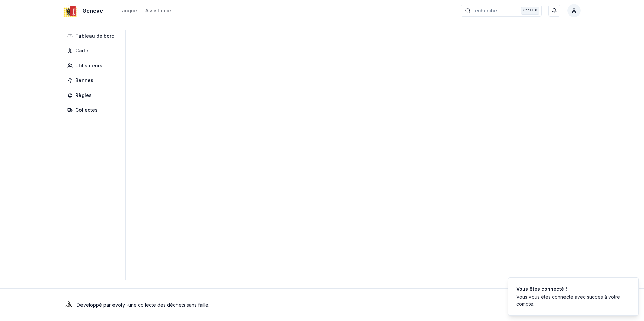 The image size is (644, 321). Describe the element at coordinates (92, 95) in the screenshot. I see `a: Règles` at that location.